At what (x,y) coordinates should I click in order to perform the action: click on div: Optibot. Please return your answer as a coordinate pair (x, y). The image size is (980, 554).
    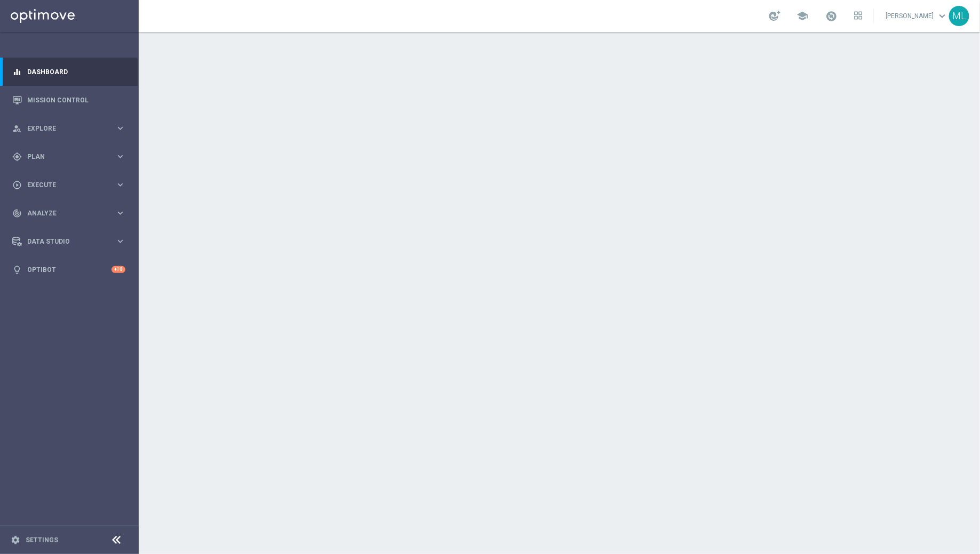
    Looking at the image, I should click on (69, 269).